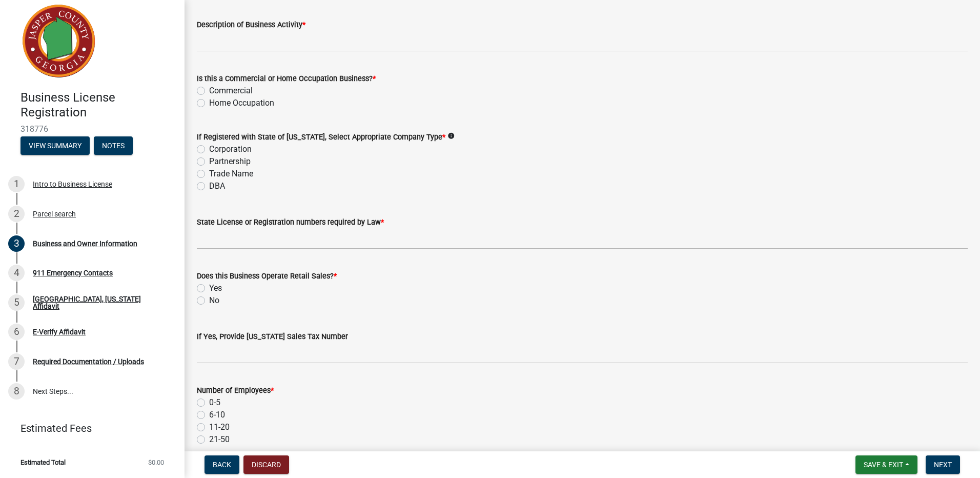 The width and height of the screenshot is (980, 478). I want to click on div: Business and Owner Information, so click(85, 244).